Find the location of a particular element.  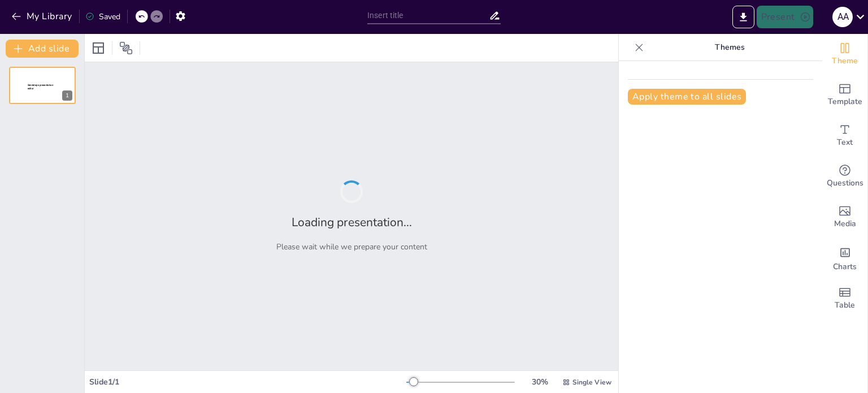

h2: Loading presentation... is located at coordinates (351, 222).